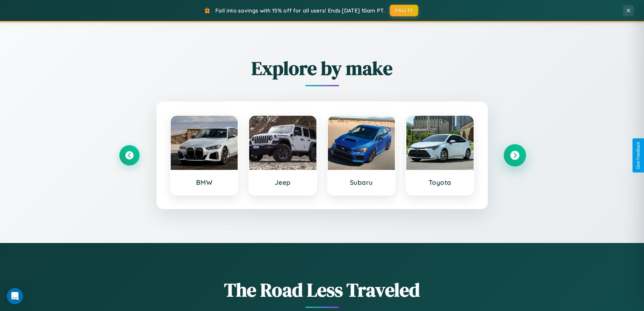 The height and width of the screenshot is (311, 644). Describe the element at coordinates (440, 182) in the screenshot. I see `h3: Toyota` at that location.